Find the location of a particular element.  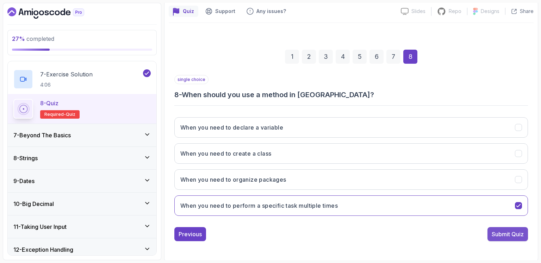

h3: 8 - Strings is located at coordinates (25, 158).